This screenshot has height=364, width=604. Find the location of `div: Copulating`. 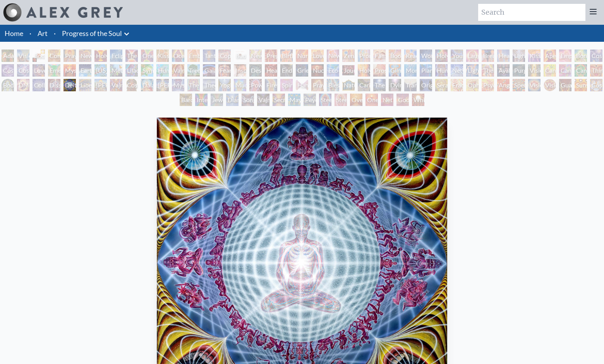

div: Copulating is located at coordinates (225, 56).